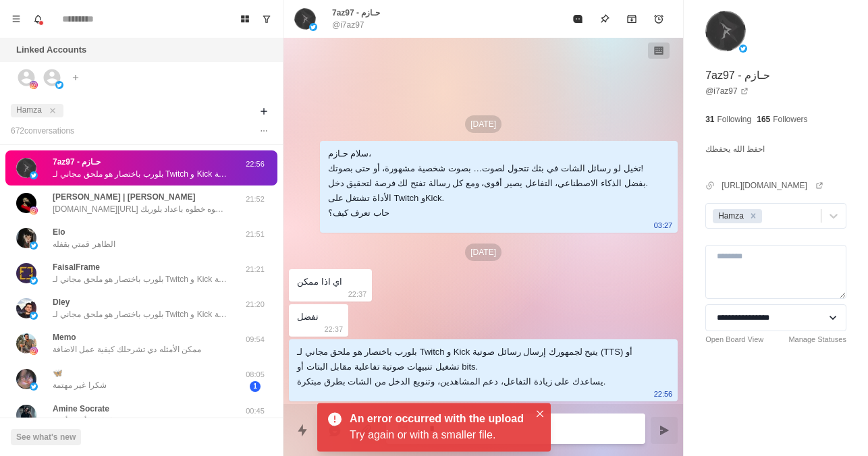 The image size is (868, 456). Describe the element at coordinates (735, 120) in the screenshot. I see `p: Following` at that location.